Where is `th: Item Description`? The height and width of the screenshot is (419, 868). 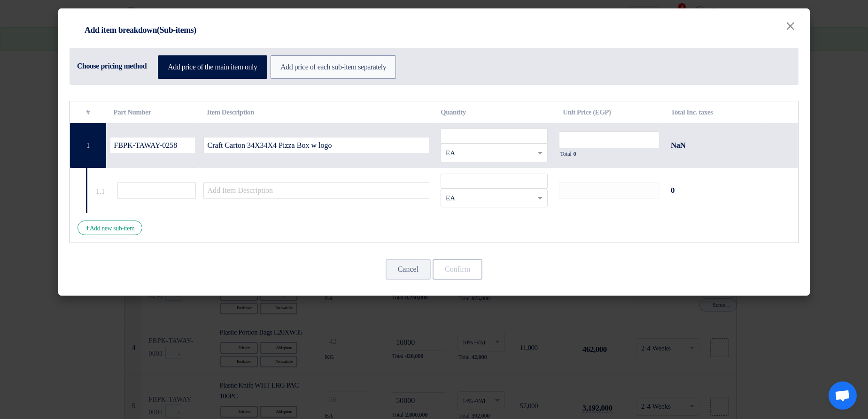 th: Item Description is located at coordinates (317, 112).